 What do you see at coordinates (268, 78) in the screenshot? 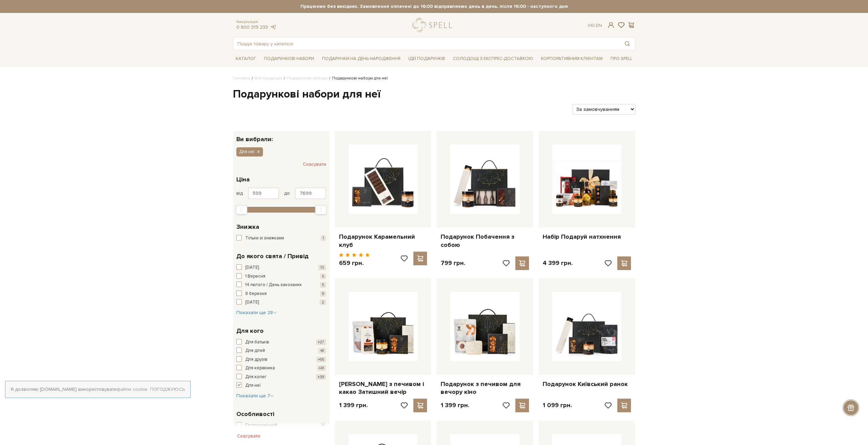
I see `a: Вся продукція` at bounding box center [268, 78].